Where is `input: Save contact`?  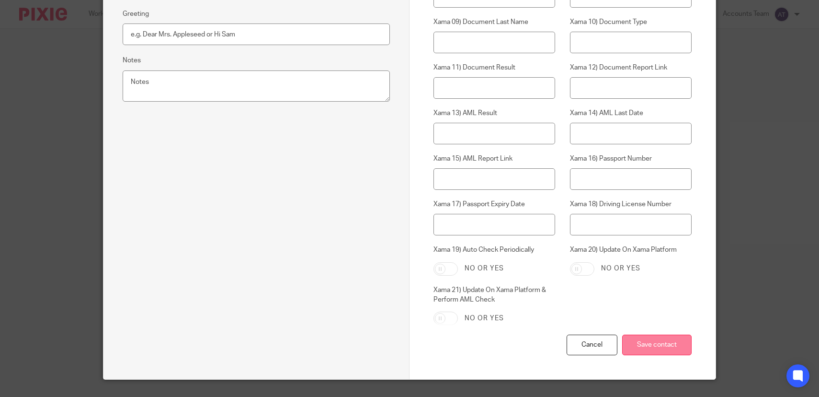 input: Save contact is located at coordinates (657, 344).